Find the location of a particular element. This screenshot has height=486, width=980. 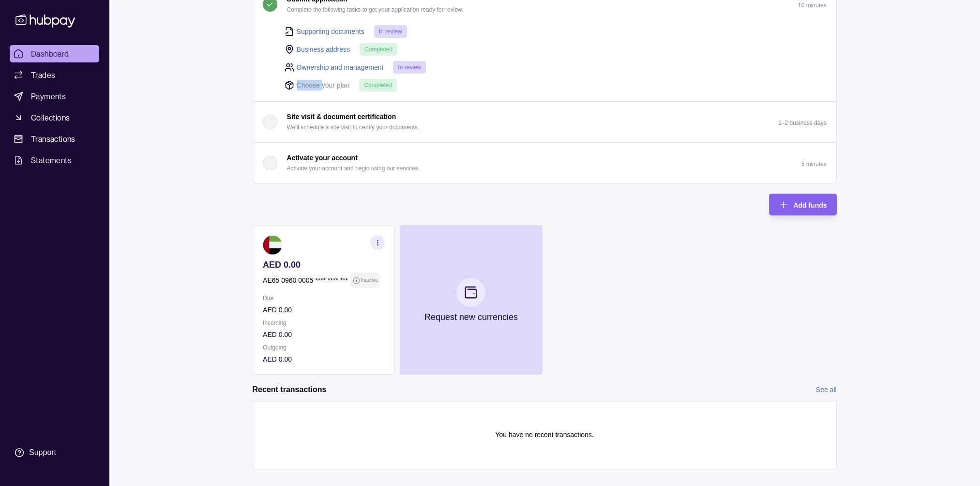

img: ae is located at coordinates (273, 245).